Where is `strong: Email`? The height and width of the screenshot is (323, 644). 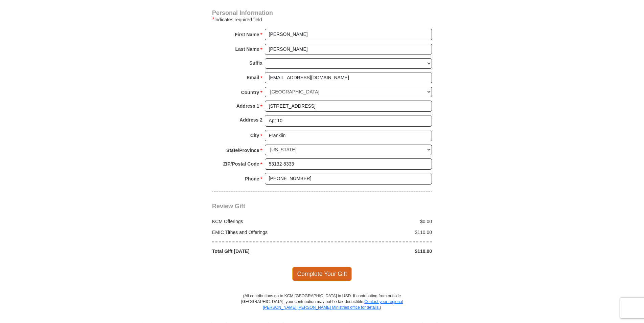
strong: Email is located at coordinates (252, 77).